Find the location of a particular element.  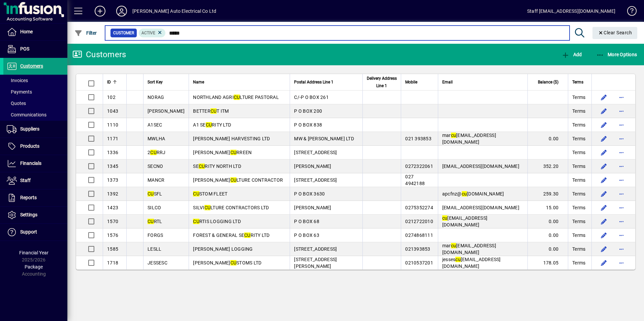

a: Products is located at coordinates (35, 146).